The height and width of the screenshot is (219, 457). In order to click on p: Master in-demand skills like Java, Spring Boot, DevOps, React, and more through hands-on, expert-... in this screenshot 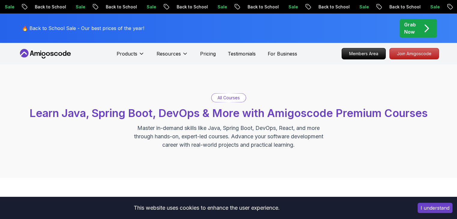, I will do `click(229, 137)`.